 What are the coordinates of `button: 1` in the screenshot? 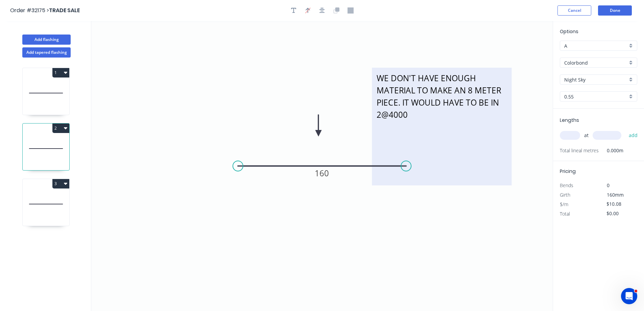 It's located at (61, 73).